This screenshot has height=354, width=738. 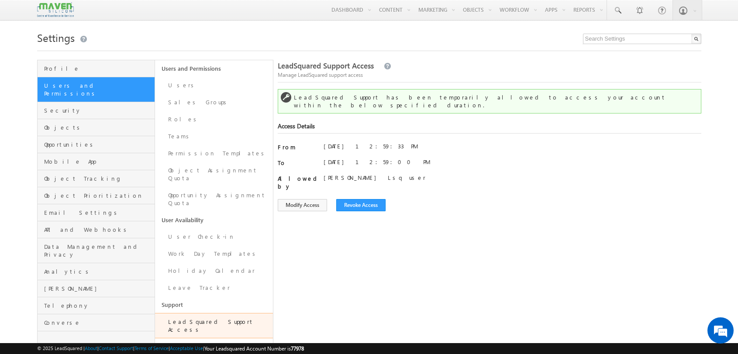 I want to click on span: Users and Permissions, so click(x=98, y=89).